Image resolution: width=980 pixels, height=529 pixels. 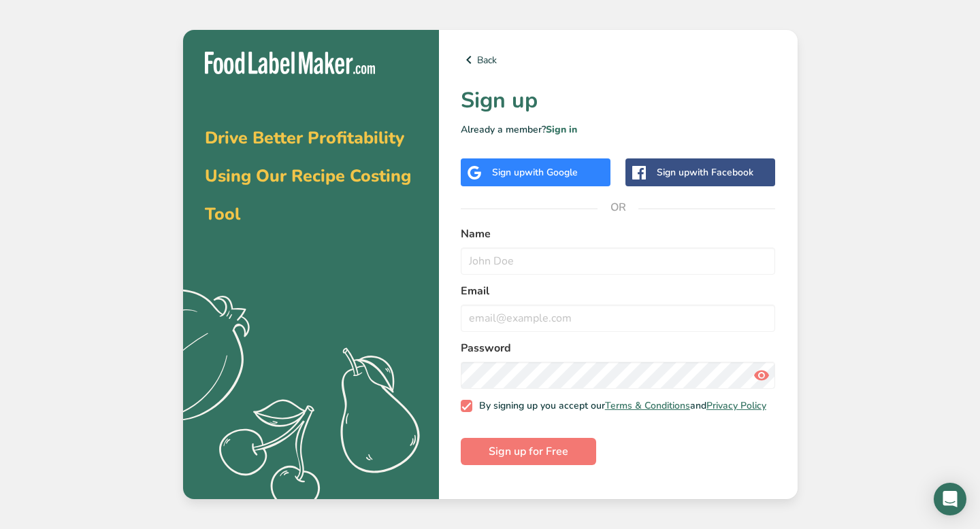 I want to click on label: Password, so click(x=618, y=348).